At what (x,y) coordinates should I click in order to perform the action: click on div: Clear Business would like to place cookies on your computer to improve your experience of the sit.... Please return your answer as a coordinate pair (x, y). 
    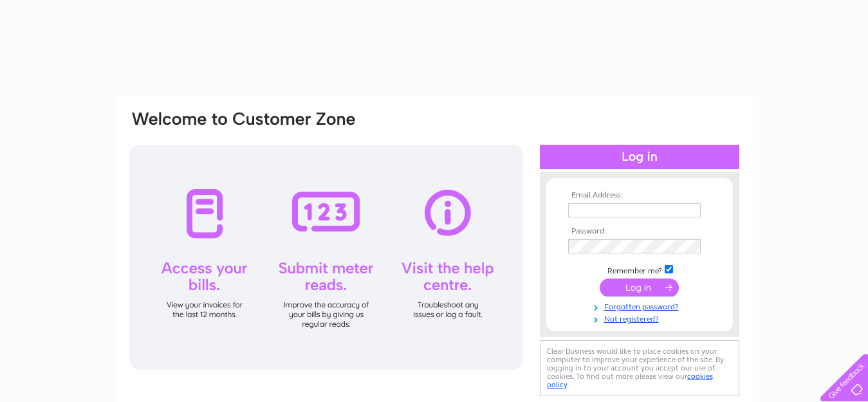
    Looking at the image, I should click on (640, 368).